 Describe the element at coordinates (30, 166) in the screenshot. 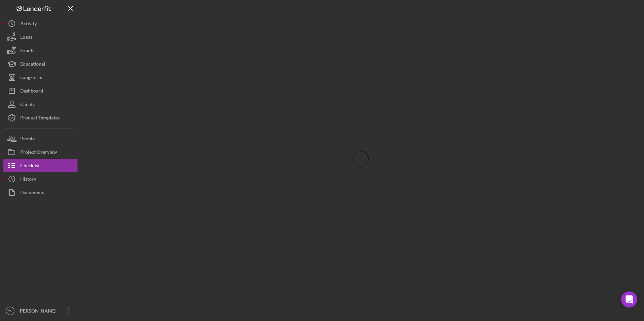

I see `div: Checklist` at that location.